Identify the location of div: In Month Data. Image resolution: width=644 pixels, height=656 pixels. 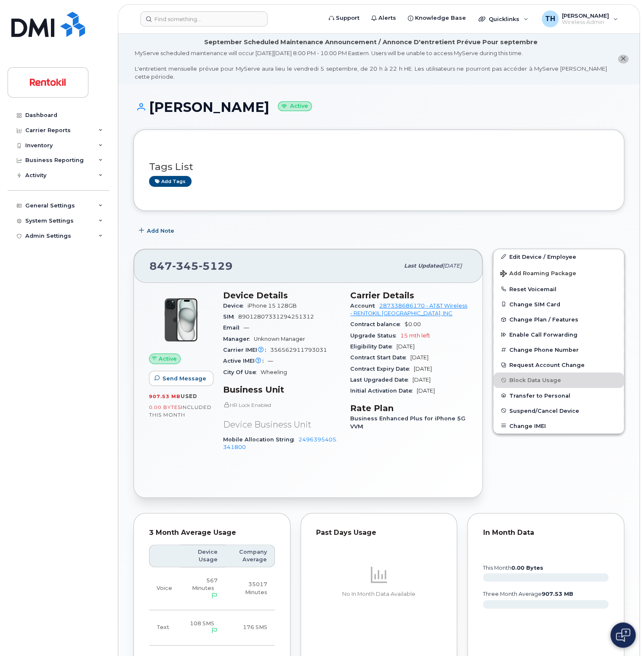
(546, 533).